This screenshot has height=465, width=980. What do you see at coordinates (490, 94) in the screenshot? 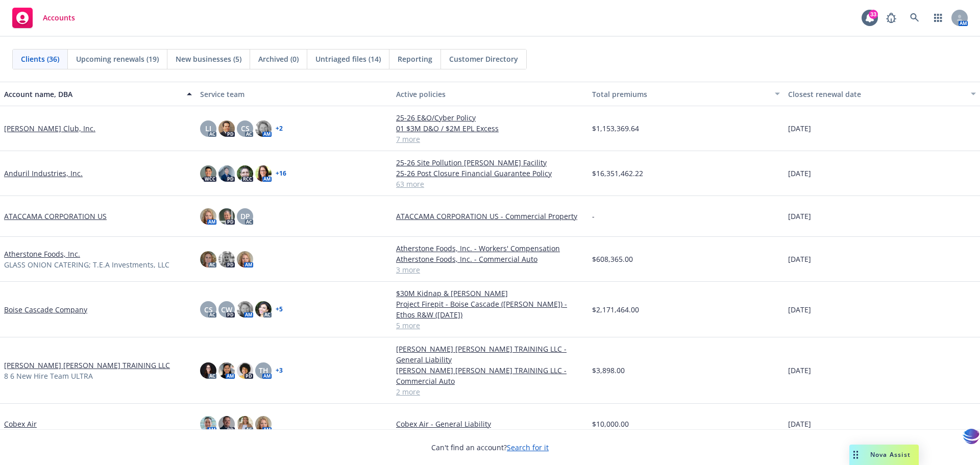
I see `div: Active policies` at bounding box center [490, 94].